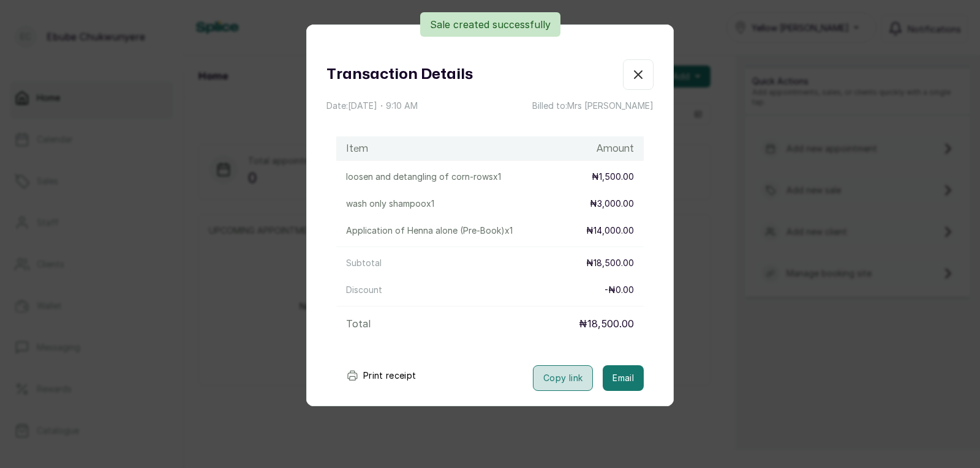  Describe the element at coordinates (400, 74) in the screenshot. I see `h1: Transaction Details` at that location.